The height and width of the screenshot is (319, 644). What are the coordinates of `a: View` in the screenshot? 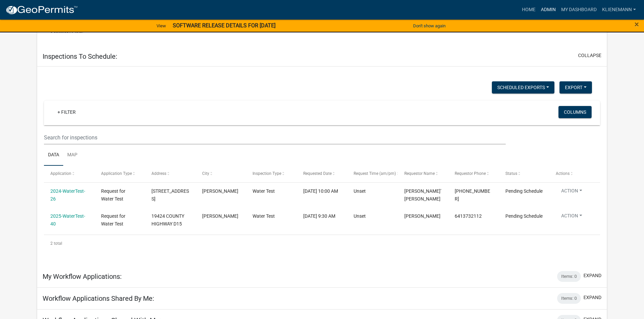 It's located at (161, 26).